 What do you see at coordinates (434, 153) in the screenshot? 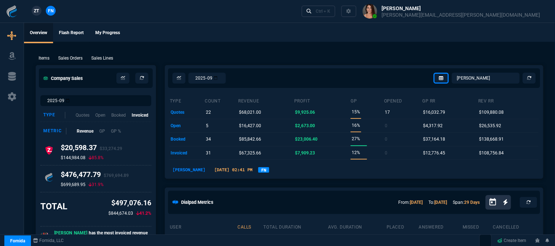
I see `p: $12,776.45` at bounding box center [434, 153].